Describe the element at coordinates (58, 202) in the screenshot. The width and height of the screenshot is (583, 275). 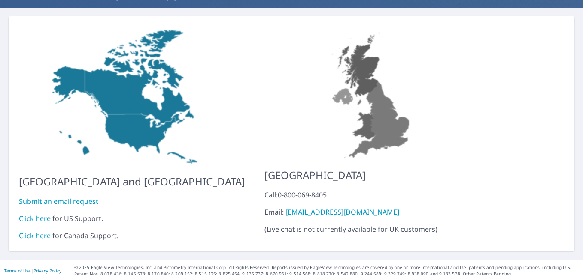
I see `a: Submit an email request` at that location.